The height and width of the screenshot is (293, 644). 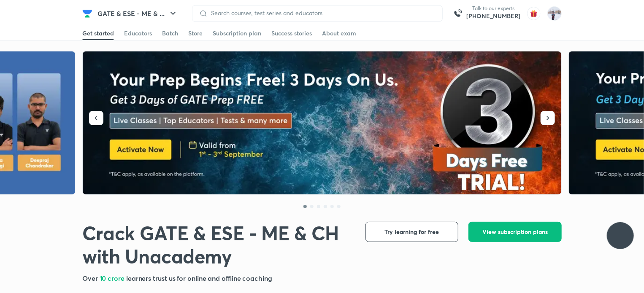 I want to click on a: call-us, so click(x=458, y=14).